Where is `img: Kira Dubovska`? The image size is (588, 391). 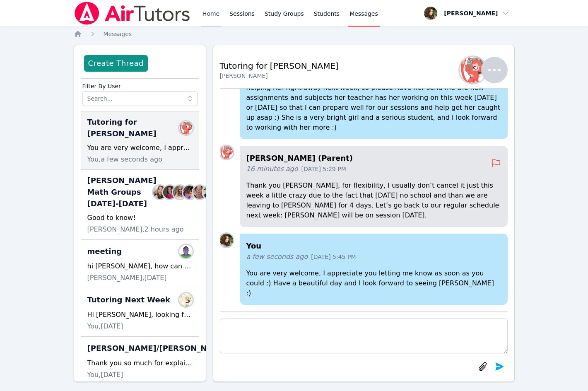 img: Kira Dubovska is located at coordinates (186, 300).